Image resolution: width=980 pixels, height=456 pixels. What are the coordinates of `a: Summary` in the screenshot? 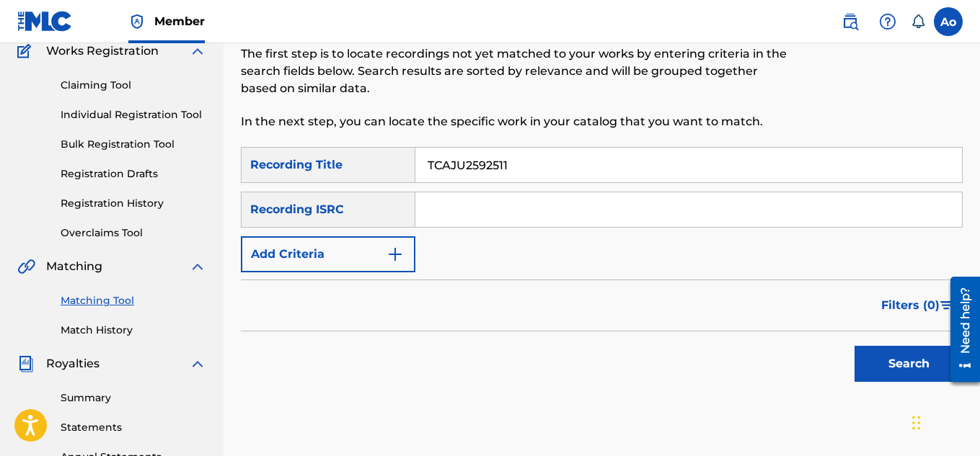 It's located at (133, 398).